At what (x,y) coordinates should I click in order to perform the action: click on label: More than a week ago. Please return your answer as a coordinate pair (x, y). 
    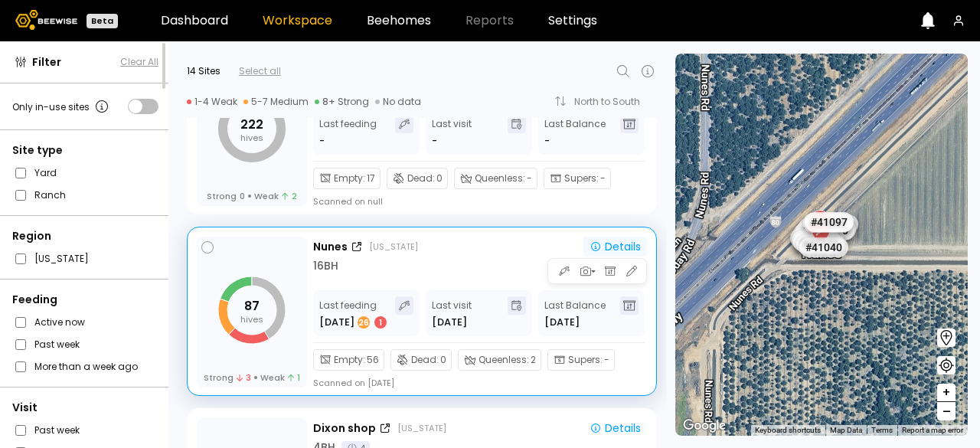
    Looking at the image, I should click on (86, 366).